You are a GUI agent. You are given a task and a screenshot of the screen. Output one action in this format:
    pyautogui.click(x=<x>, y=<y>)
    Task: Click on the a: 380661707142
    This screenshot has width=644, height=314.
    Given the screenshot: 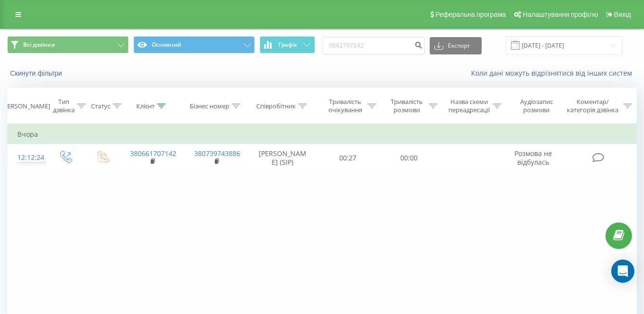 What is the action you would take?
    pyautogui.click(x=153, y=153)
    